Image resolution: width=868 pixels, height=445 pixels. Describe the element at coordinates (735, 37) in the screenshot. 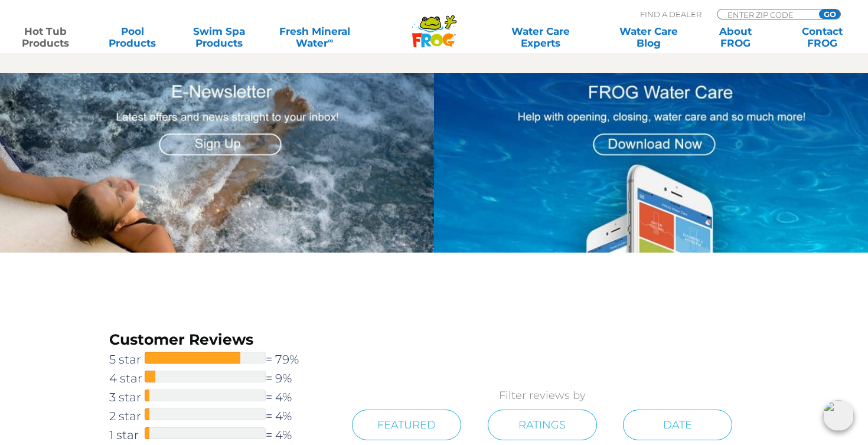

I see `a: AboutFROG` at that location.